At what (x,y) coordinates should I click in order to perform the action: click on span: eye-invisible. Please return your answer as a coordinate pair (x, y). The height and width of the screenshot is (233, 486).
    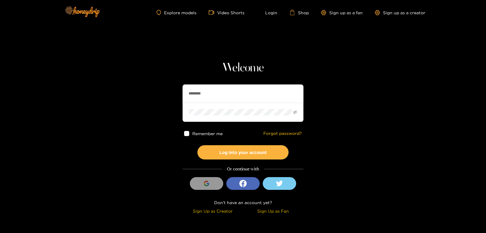
    Looking at the image, I should click on (295, 112).